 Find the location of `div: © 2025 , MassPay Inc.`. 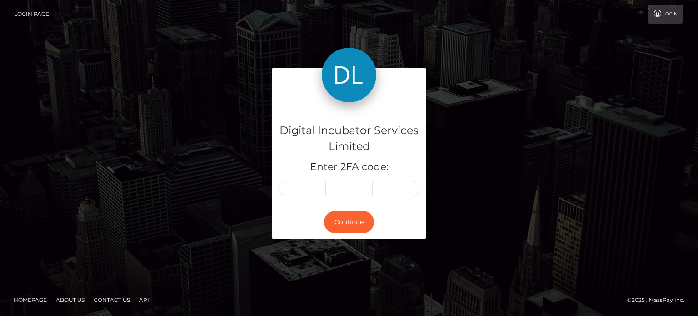

div: © 2025 , MassPay Inc. is located at coordinates (659, 300).